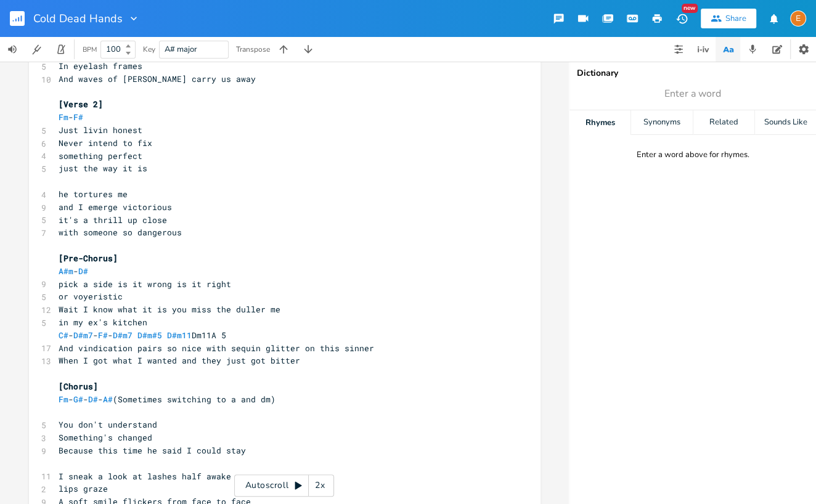 The image size is (816, 504). I want to click on span: G#, so click(78, 399).